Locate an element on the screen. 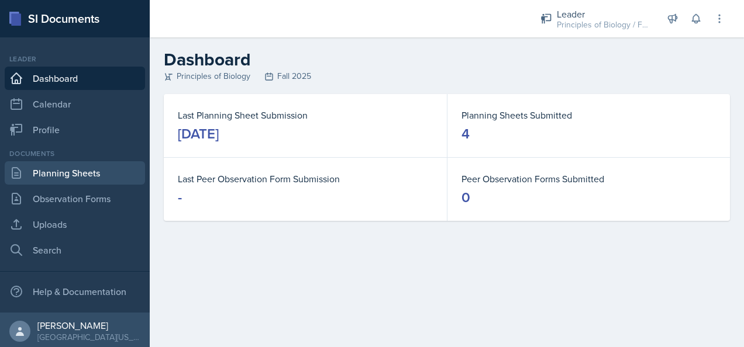 This screenshot has height=347, width=744. a: Search is located at coordinates (75, 250).